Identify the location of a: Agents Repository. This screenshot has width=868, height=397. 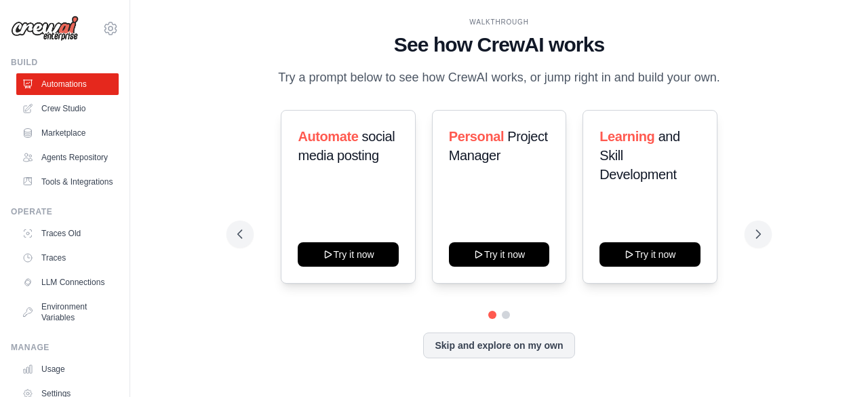
(67, 157).